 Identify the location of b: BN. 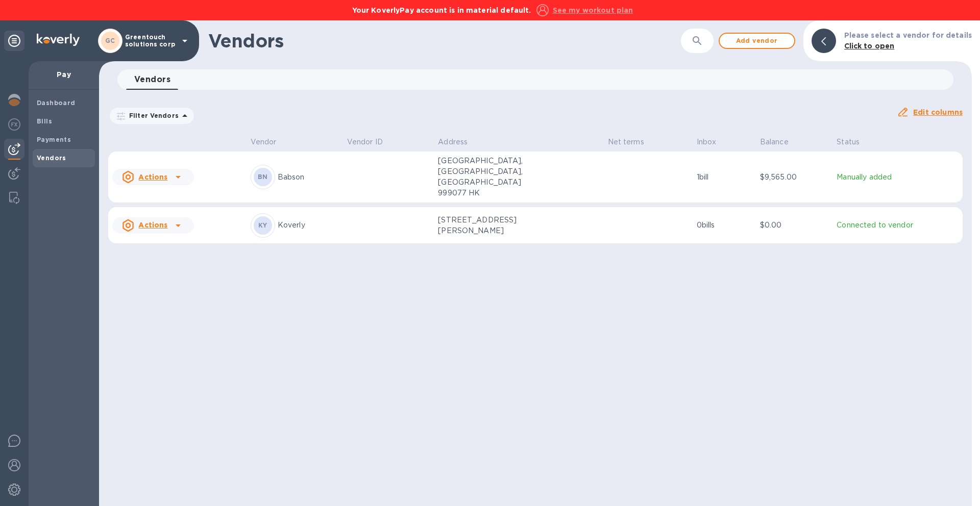
(263, 176).